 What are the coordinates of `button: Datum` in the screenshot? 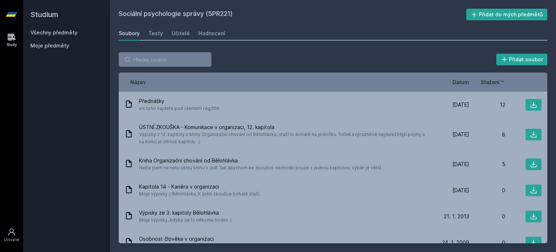 It's located at (461, 82).